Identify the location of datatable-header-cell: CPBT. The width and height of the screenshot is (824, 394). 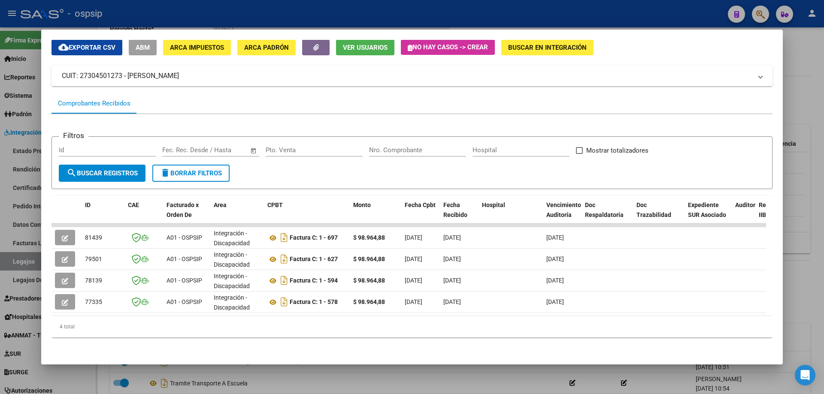
(307, 215).